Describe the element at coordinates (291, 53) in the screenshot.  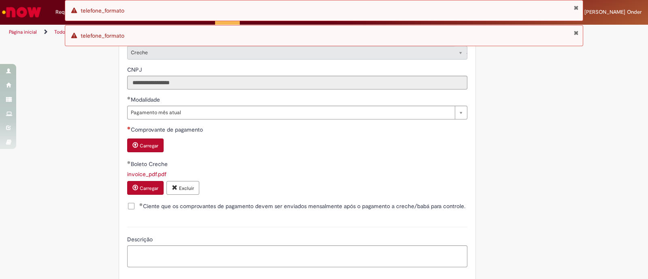
I see `span: Creche` at that location.